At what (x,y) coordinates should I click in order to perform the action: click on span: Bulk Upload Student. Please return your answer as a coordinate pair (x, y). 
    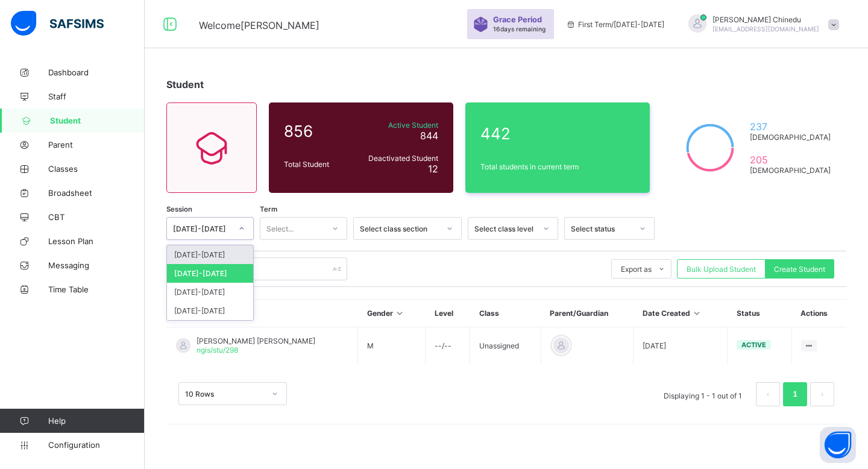
    Looking at the image, I should click on (721, 269).